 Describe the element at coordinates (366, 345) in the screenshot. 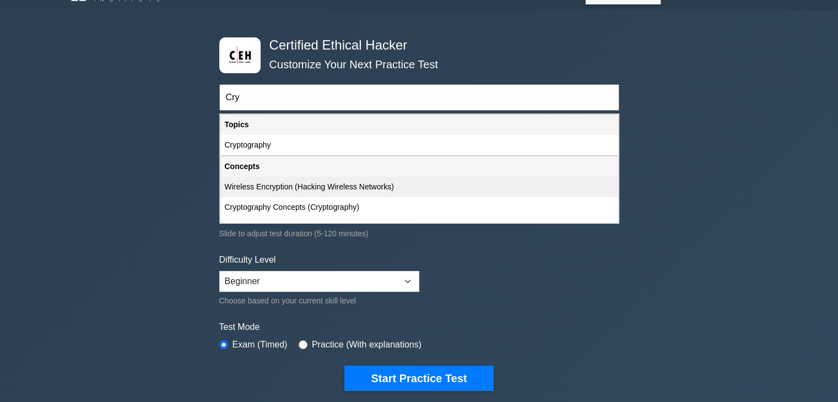

I see `label: Practice (With explanations)` at that location.